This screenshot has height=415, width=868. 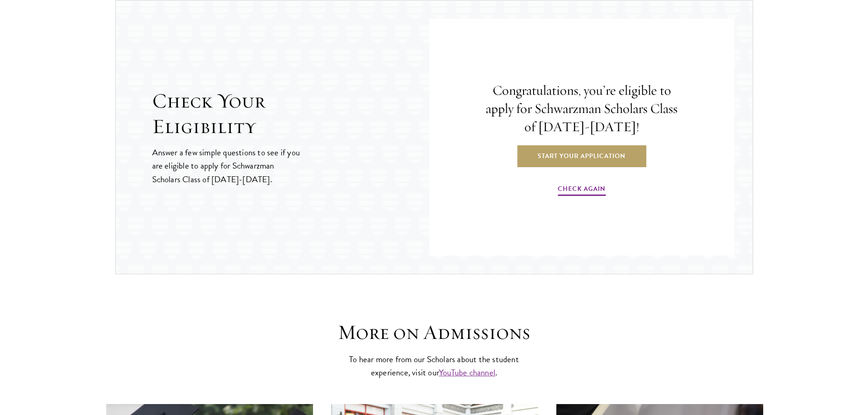 What do you see at coordinates (467, 372) in the screenshot?
I see `a: YouTube channel` at bounding box center [467, 372].